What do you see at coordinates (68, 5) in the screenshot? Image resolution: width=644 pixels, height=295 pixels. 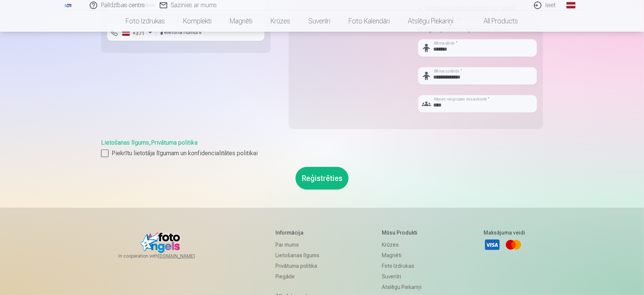 I see `img: /fa1` at bounding box center [68, 5].